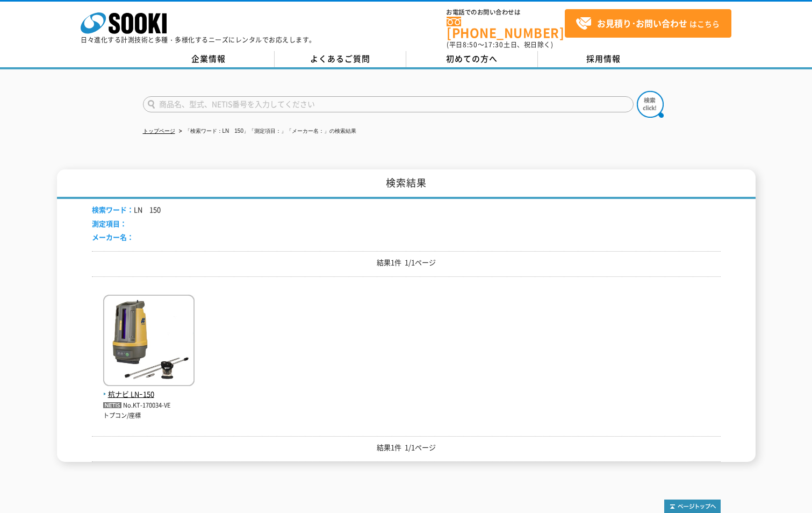 The width and height of the screenshot is (812, 513). Describe the element at coordinates (198, 39) in the screenshot. I see `p: 日々進化する計測技術と多種・多様化するニーズにレンタルでお応えします。` at that location.